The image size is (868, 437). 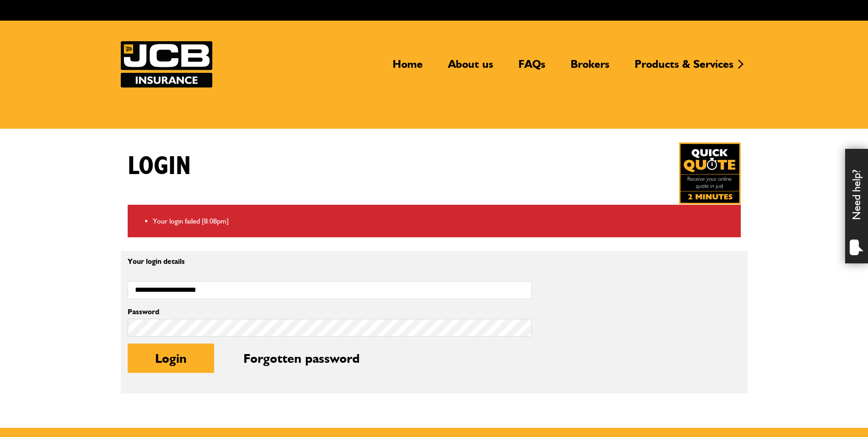 I want to click on p: Your login details, so click(x=330, y=261).